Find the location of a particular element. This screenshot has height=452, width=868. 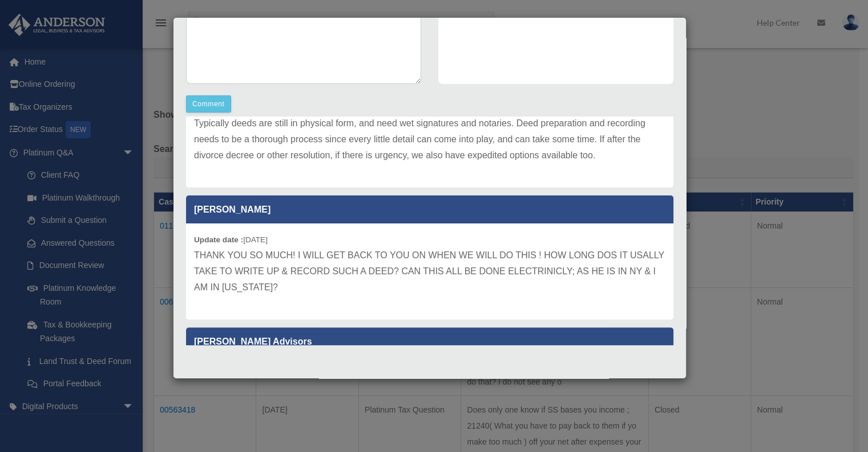

p: THANK YOU SO MUCH! I WILL GET BACK TO YOU ON WHEN WE WILL DO THIS ! HOW LONG DOS IT USALLY TAKE T... is located at coordinates (430, 271).